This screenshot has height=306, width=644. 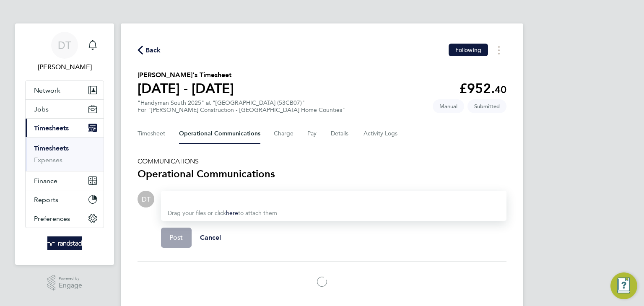 I want to click on div: Daniel Tisseyre, so click(x=146, y=199).